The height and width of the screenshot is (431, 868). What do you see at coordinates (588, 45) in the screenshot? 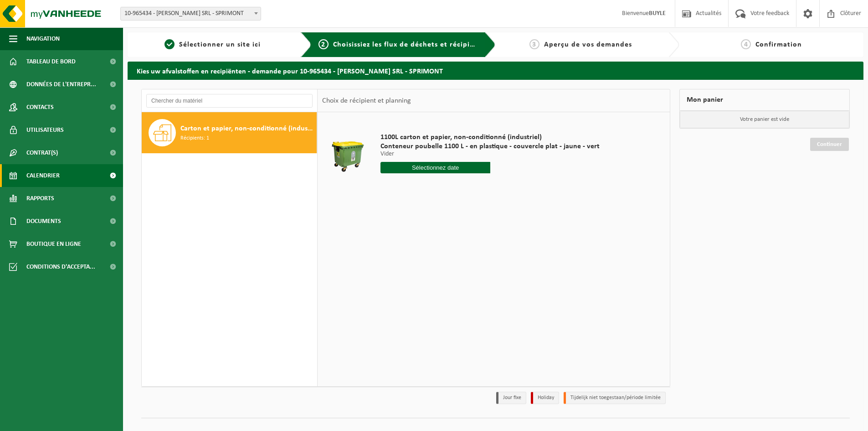
I see `span: Aperçu de vos demandes` at bounding box center [588, 45].